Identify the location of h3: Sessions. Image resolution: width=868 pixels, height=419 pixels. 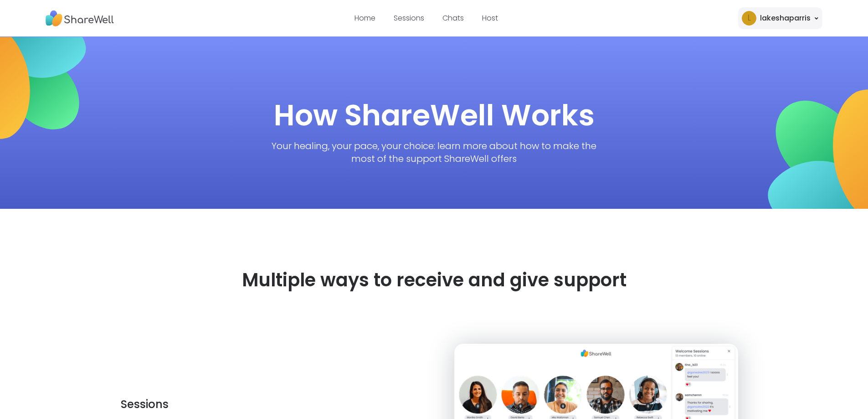
(272, 404).